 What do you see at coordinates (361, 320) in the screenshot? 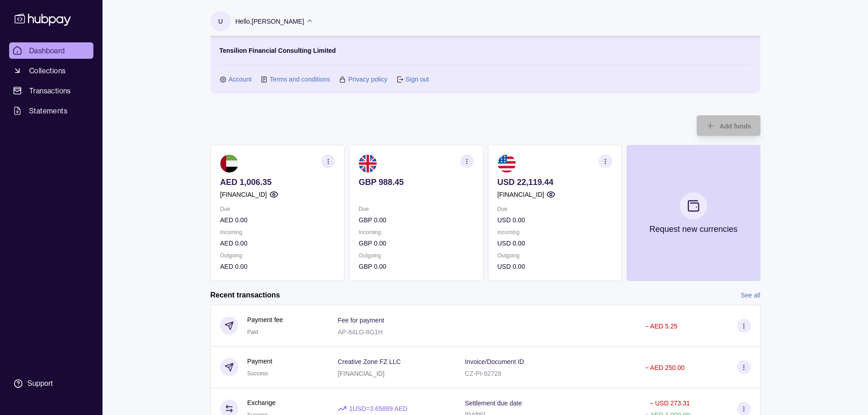
I see `p: Fee for payment` at bounding box center [361, 320].